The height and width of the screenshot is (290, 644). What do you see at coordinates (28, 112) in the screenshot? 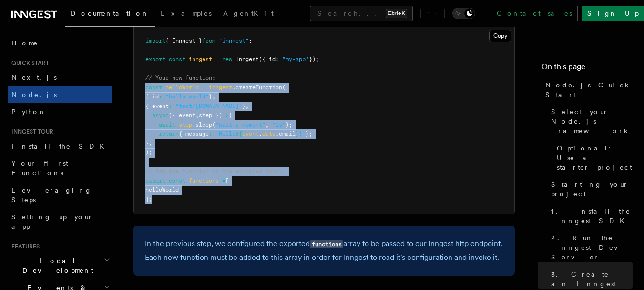
I see `span: Python` at bounding box center [28, 112].